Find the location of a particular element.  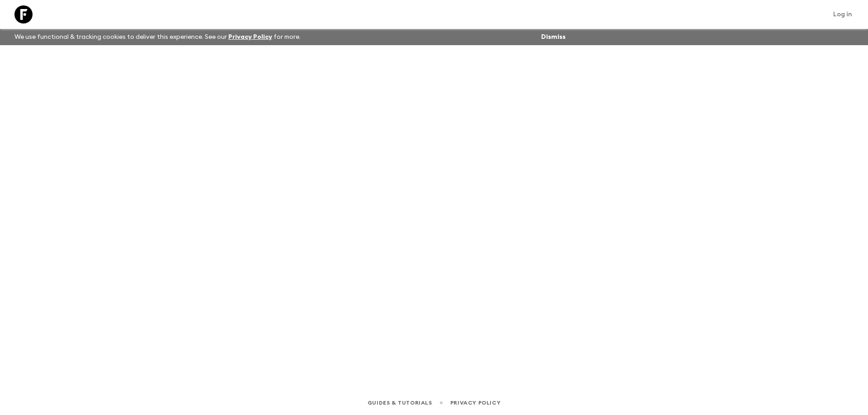

a: Log in is located at coordinates (842, 14).